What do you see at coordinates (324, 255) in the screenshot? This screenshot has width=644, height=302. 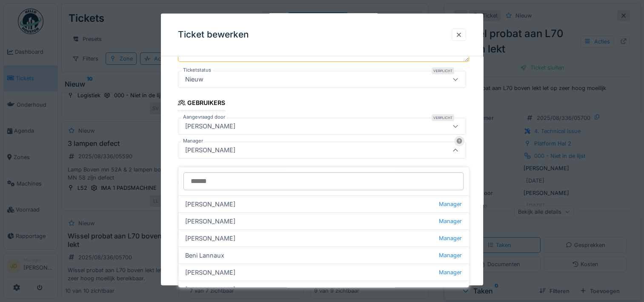 I see `div: Beni Lannaux` at bounding box center [324, 255].